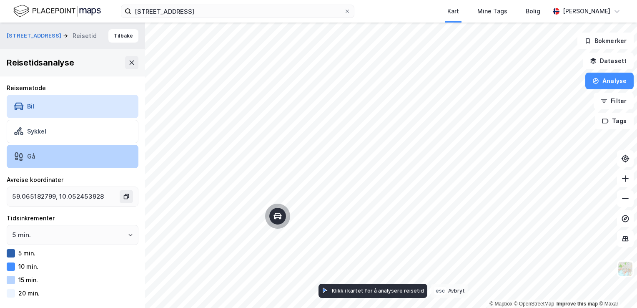 This screenshot has height=308, width=637. What do you see at coordinates (614, 101) in the screenshot?
I see `button: Filter` at bounding box center [614, 101].